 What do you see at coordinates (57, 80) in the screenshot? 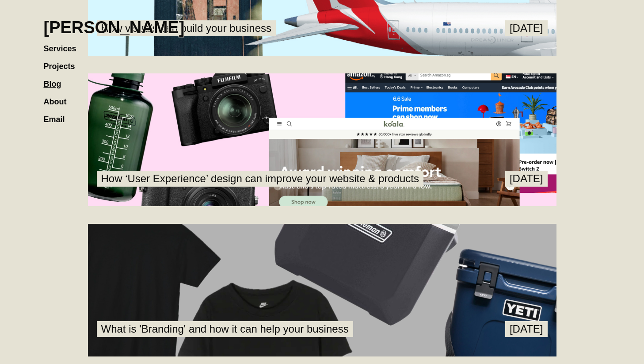
I see `a: Blog` at bounding box center [57, 80].